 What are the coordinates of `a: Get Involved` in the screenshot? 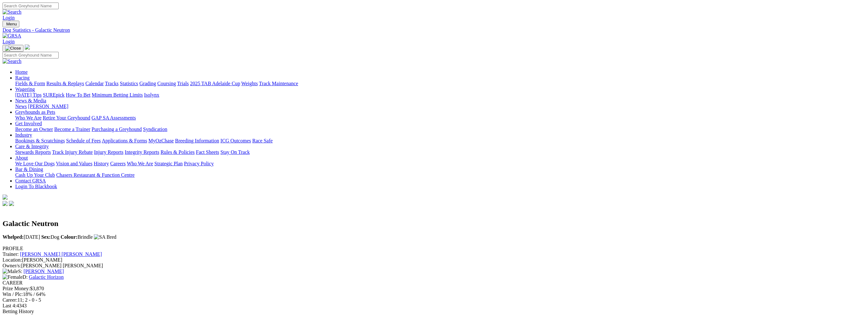 It's located at (28, 123).